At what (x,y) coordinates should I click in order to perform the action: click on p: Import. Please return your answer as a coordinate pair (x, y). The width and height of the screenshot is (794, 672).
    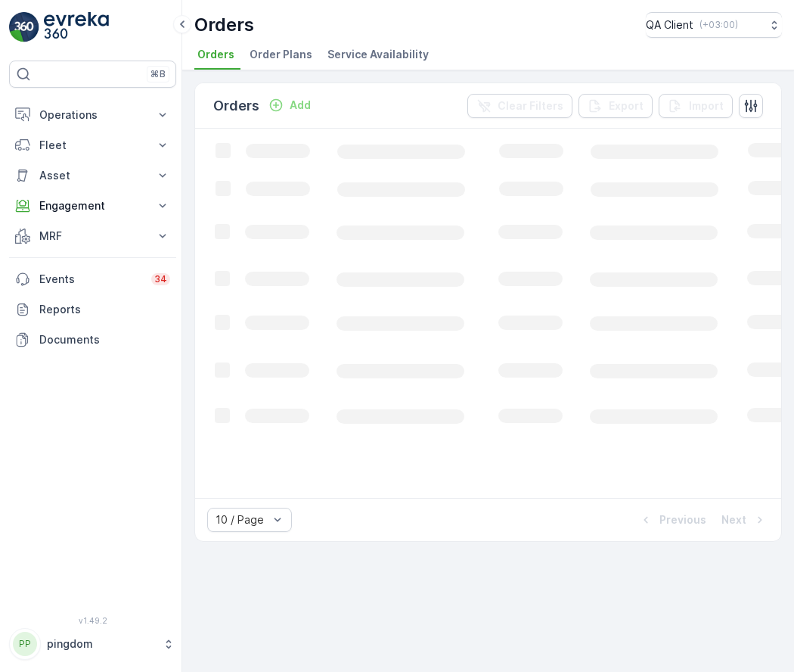
    Looking at the image, I should click on (707, 106).